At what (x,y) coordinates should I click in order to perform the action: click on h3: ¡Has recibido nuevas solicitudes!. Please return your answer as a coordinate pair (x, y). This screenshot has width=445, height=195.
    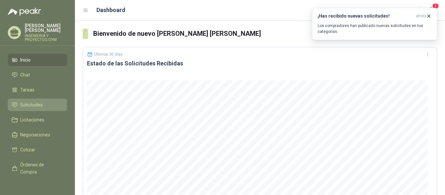
    Looking at the image, I should click on (366, 16).